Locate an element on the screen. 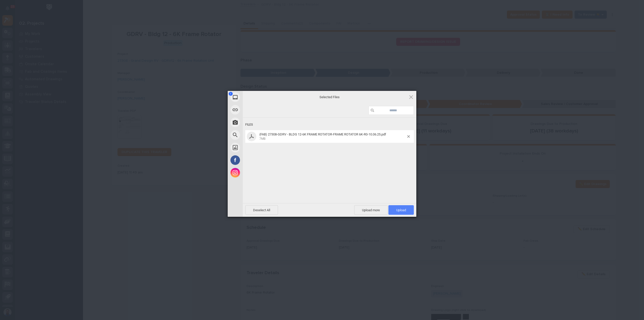 This screenshot has width=644, height=320. span: 1 is located at coordinates (231, 94).